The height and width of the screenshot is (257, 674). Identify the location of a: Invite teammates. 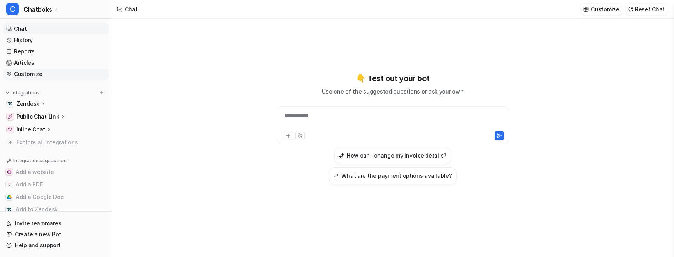
(56, 224).